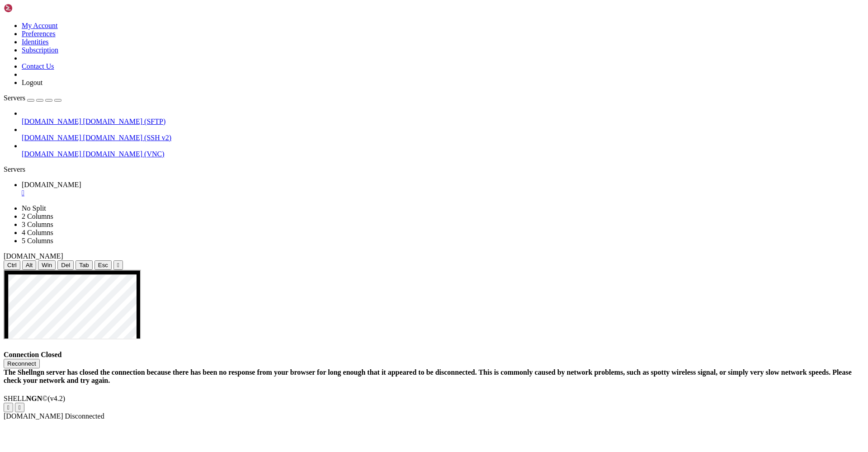 The height and width of the screenshot is (452, 868). Describe the element at coordinates (443, 189) in the screenshot. I see `a: h.ycloud.info` at that location.